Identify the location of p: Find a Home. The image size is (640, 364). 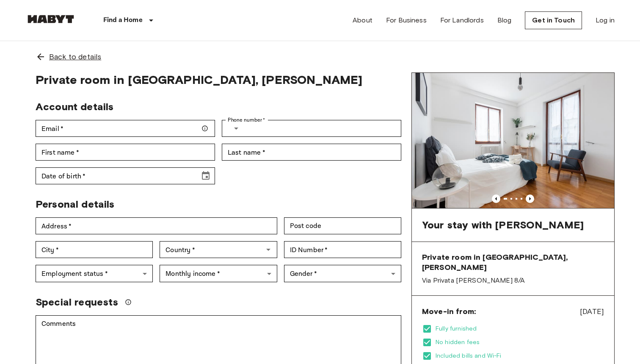
(123, 20).